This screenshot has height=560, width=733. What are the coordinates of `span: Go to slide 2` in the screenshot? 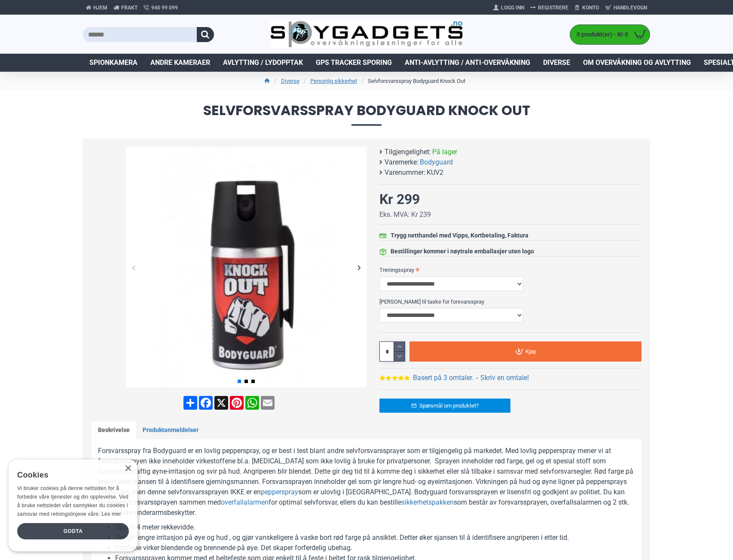 It's located at (246, 382).